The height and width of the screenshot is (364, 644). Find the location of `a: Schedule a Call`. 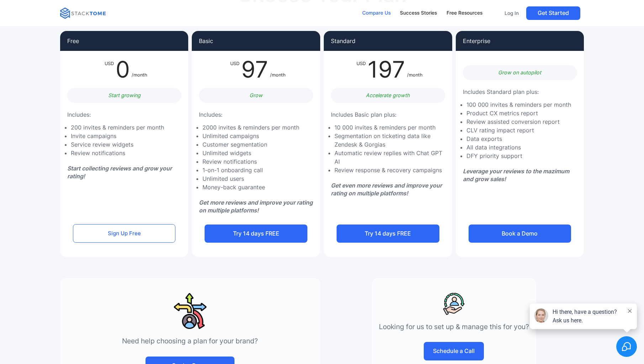

a: Schedule a Call is located at coordinates (454, 351).